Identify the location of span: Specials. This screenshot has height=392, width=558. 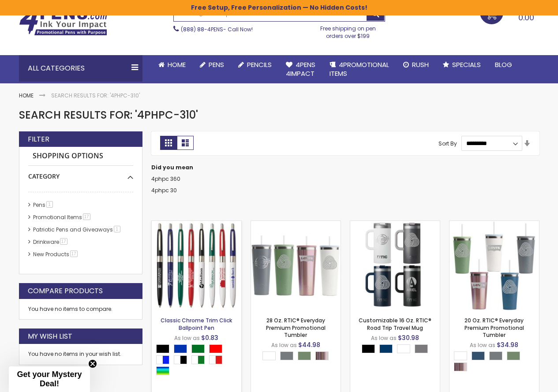
(466, 64).